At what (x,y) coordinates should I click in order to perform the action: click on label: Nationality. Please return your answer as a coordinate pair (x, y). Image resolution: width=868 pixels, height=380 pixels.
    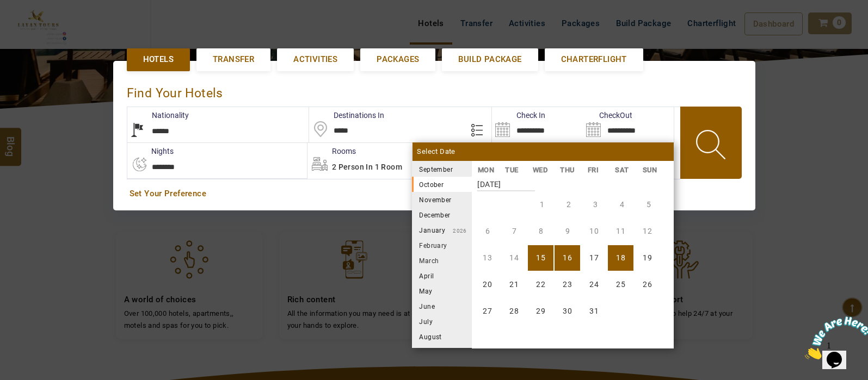
    Looking at the image, I should click on (158, 115).